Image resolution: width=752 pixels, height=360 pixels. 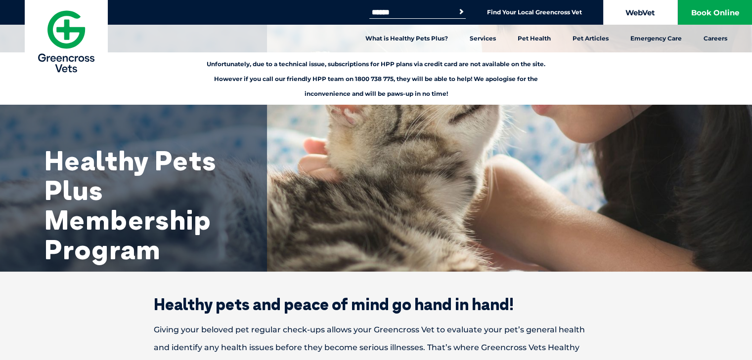 What do you see at coordinates (656, 39) in the screenshot?
I see `a: Emergency Care` at bounding box center [656, 39].